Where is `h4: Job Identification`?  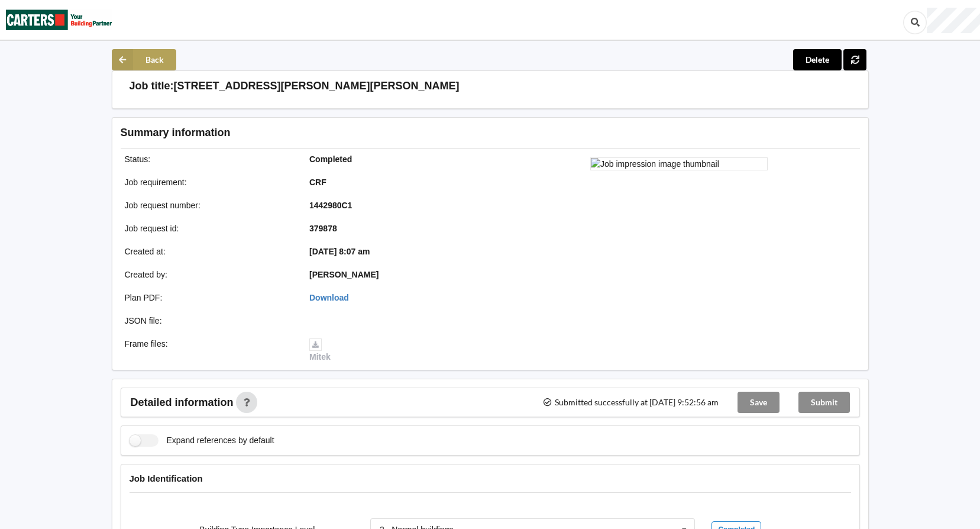
h4: Job Identification is located at coordinates (490, 478).